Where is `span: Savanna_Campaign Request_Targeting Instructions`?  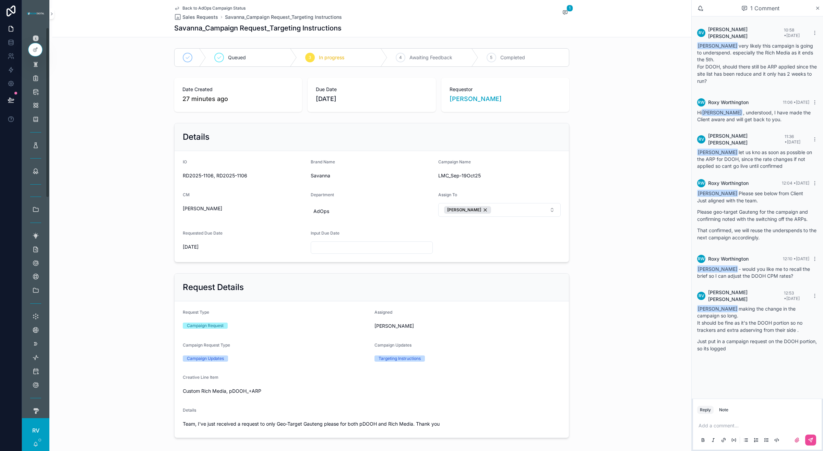
span: Savanna_Campaign Request_Targeting Instructions is located at coordinates (283, 17).